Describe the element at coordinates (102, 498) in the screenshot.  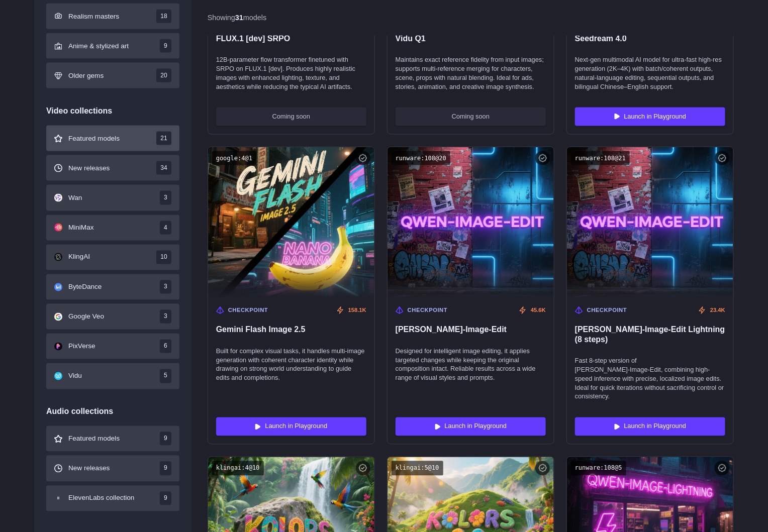
I see `span: ElevenLabs collection` at that location.